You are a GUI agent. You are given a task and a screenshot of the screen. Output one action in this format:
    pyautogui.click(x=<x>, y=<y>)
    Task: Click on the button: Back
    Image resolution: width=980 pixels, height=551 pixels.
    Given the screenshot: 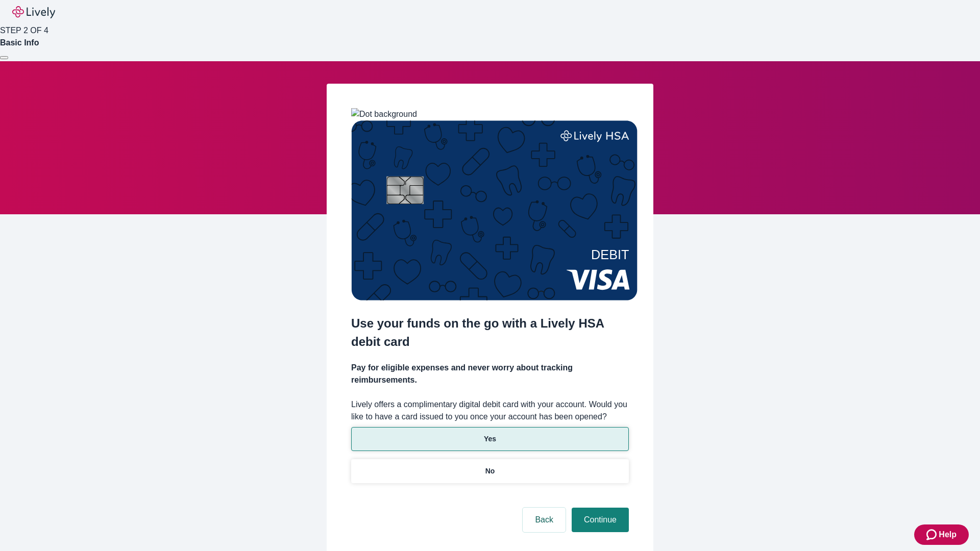 What is the action you would take?
    pyautogui.click(x=544, y=520)
    